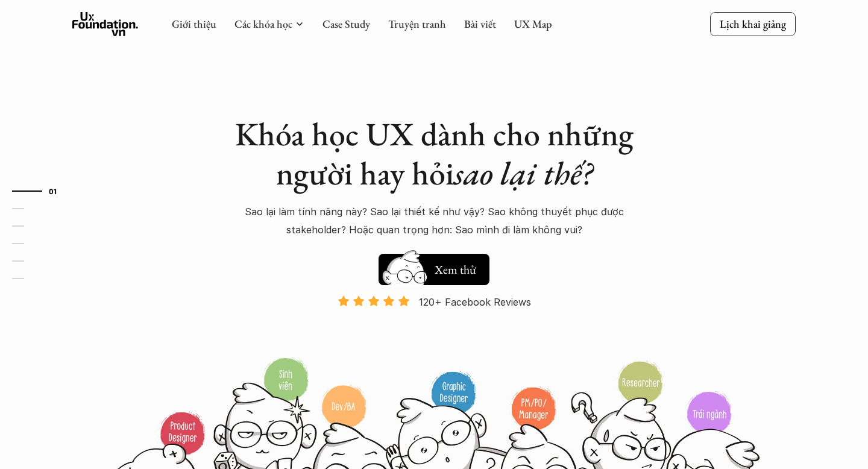  Describe the element at coordinates (417, 24) in the screenshot. I see `a: Truyện tranh` at that location.